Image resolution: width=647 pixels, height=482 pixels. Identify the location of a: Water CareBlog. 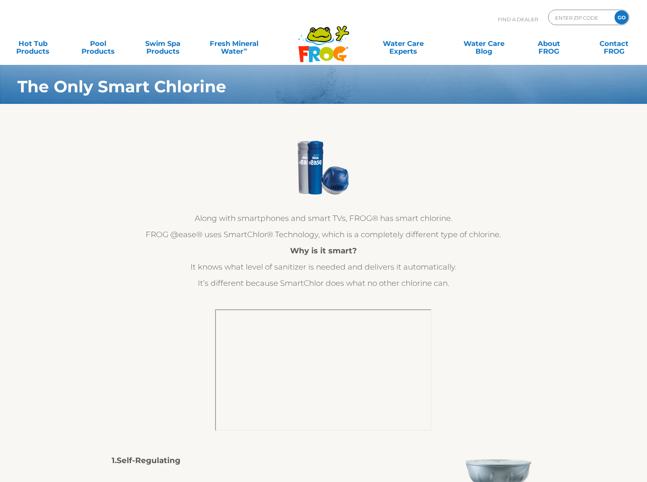
(484, 44).